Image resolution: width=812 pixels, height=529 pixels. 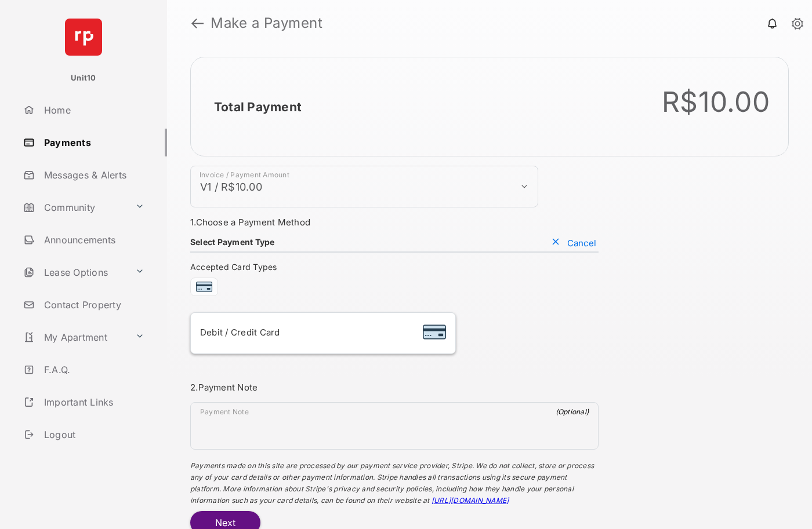 I want to click on a: Logout, so click(x=92, y=435).